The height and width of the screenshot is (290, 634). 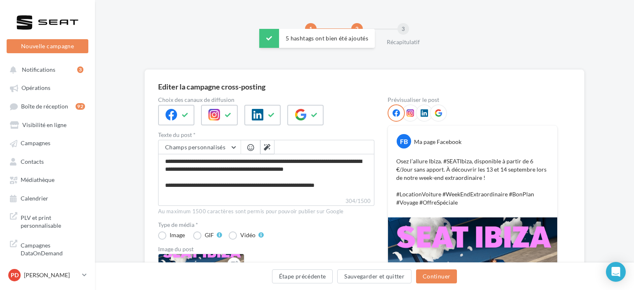 What do you see at coordinates (38, 180) in the screenshot?
I see `span: Médiathèque` at bounding box center [38, 180].